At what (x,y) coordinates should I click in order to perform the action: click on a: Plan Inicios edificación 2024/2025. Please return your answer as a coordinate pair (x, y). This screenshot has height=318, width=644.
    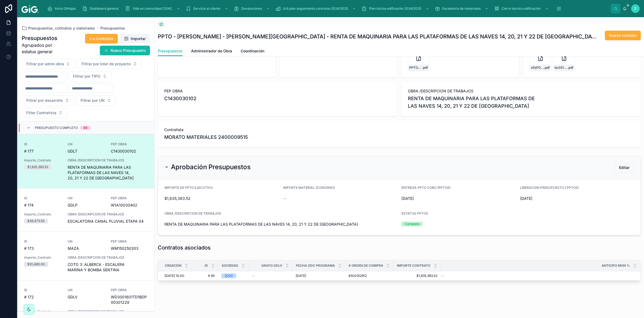
    Looking at the image, I should click on (396, 9).